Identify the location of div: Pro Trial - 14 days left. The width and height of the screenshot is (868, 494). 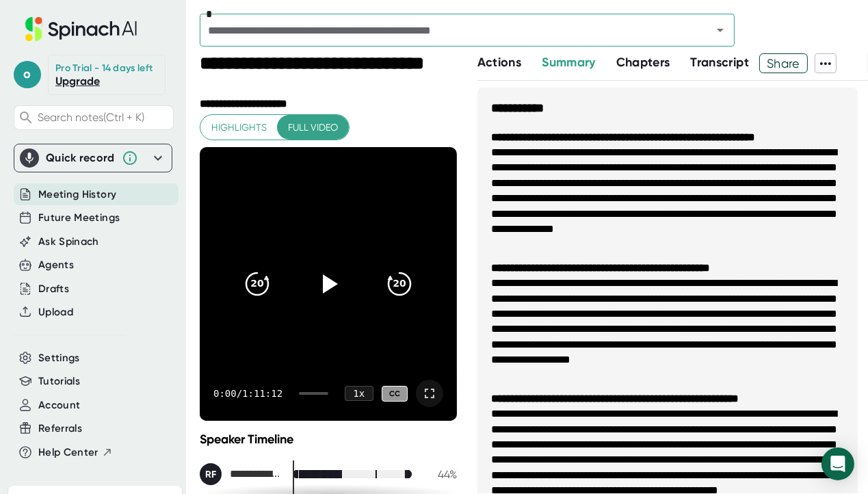
(104, 69).